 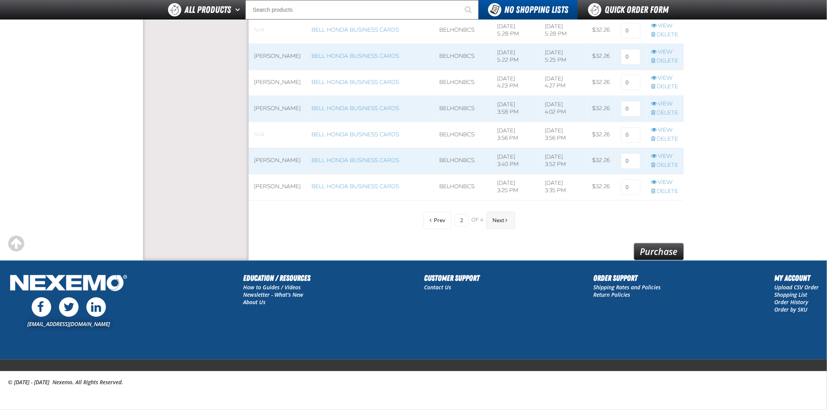 I want to click on h2: My Account, so click(x=797, y=279).